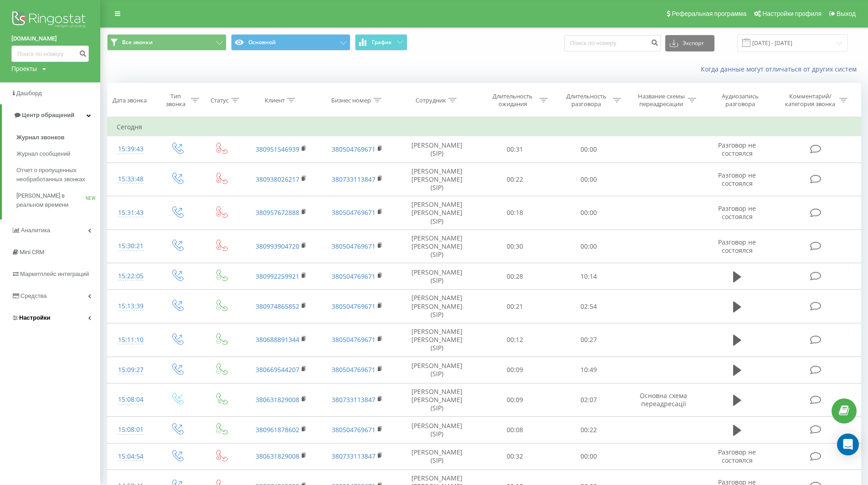 Image resolution: width=868 pixels, height=485 pixels. Describe the element at coordinates (131, 276) in the screenshot. I see `div: 15:22:05` at that location.